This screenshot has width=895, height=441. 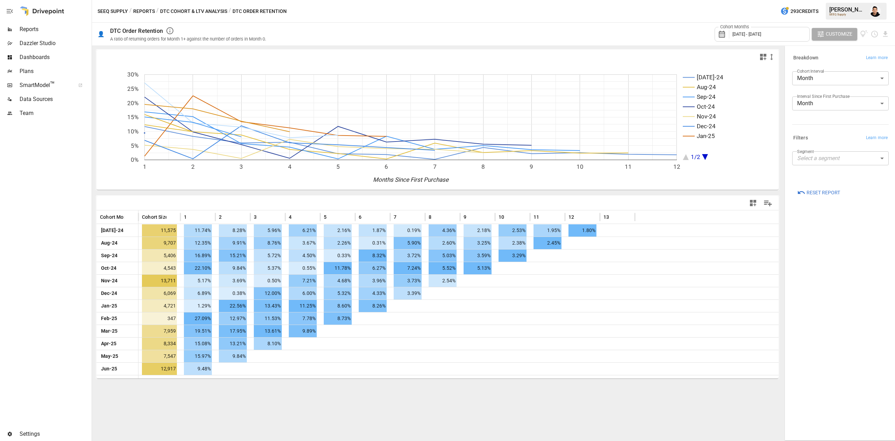 What do you see at coordinates (198, 331) in the screenshot?
I see `span: 19.51%` at bounding box center [198, 331].